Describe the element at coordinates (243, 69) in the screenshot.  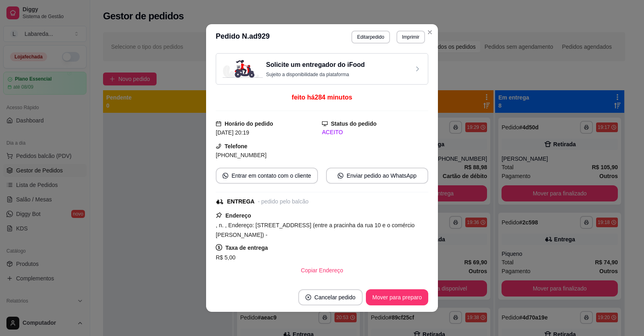
I see `img: delivery-image` at that location.